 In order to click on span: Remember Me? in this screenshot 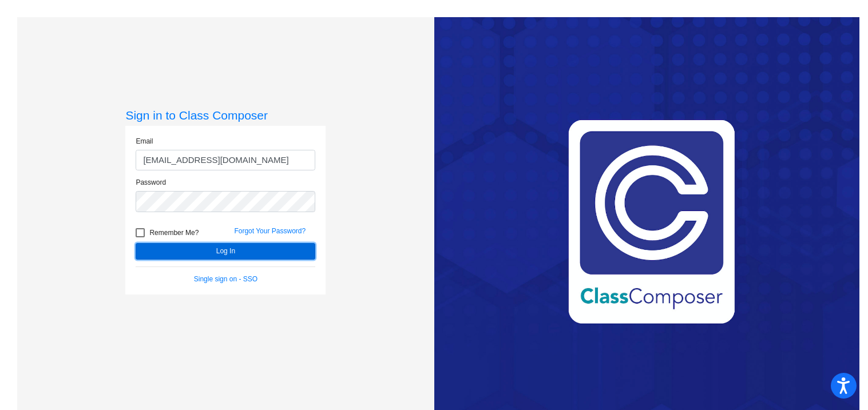, I will do `click(174, 232)`.